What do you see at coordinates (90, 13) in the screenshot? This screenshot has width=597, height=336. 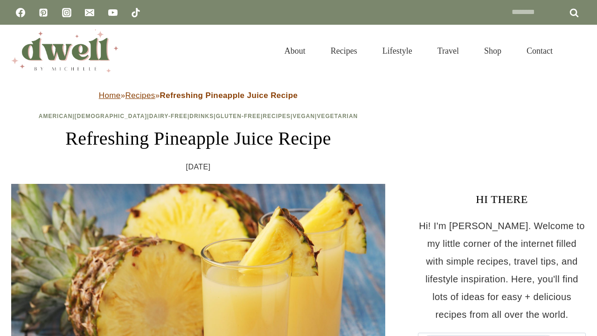 I see `a: Email` at bounding box center [90, 13].